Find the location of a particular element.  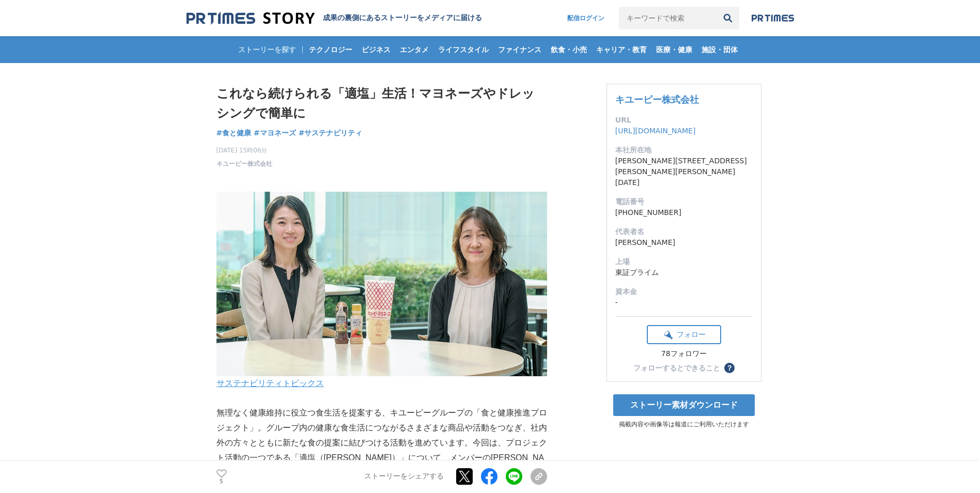

a: #食と健康 is located at coordinates (234, 133).